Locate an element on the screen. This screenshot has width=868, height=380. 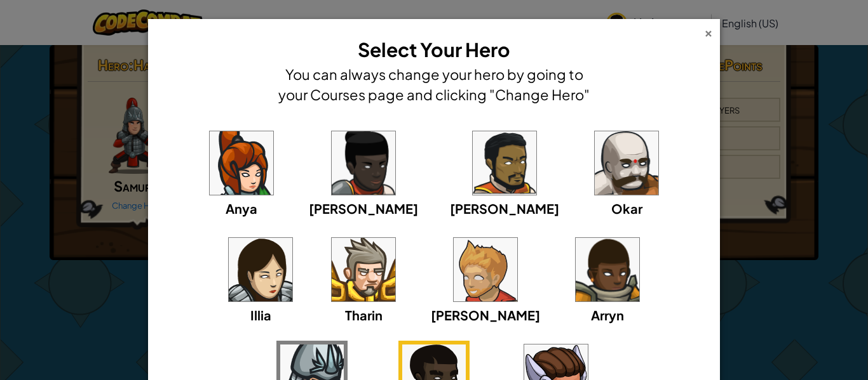
span: Illia is located at coordinates (261, 315).